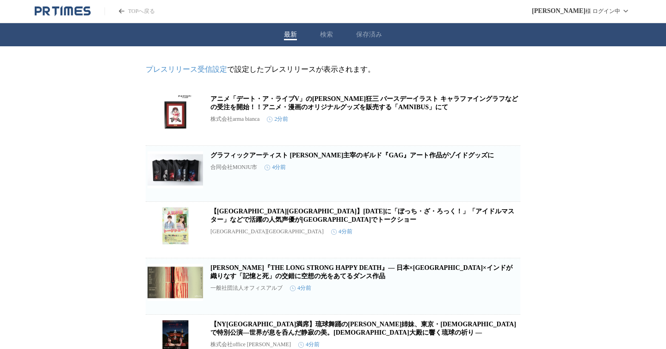 The height and width of the screenshot is (349, 666). What do you see at coordinates (186, 69) in the screenshot?
I see `a: プレスリリース受信設定` at bounding box center [186, 69].